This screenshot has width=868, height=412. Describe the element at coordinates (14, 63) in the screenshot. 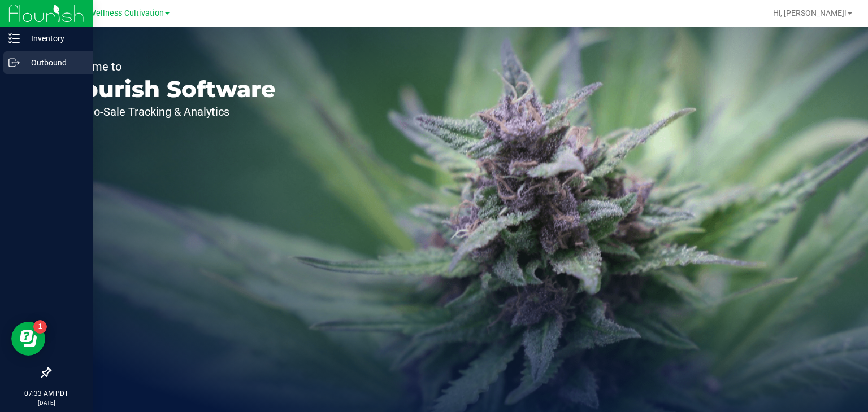

I see `inline-svg: Outbound` at that location.